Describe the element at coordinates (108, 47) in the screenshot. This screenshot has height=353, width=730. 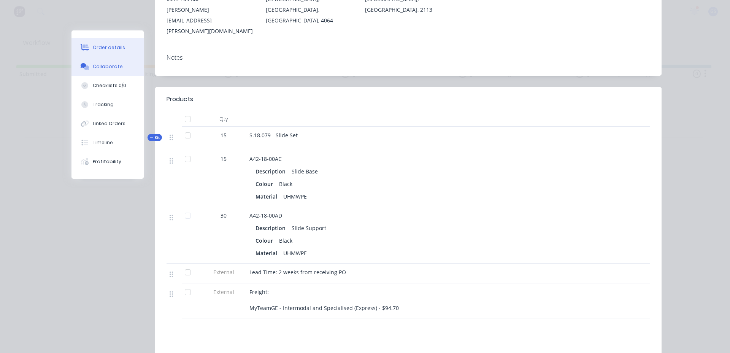
I see `button: Order details` at that location.